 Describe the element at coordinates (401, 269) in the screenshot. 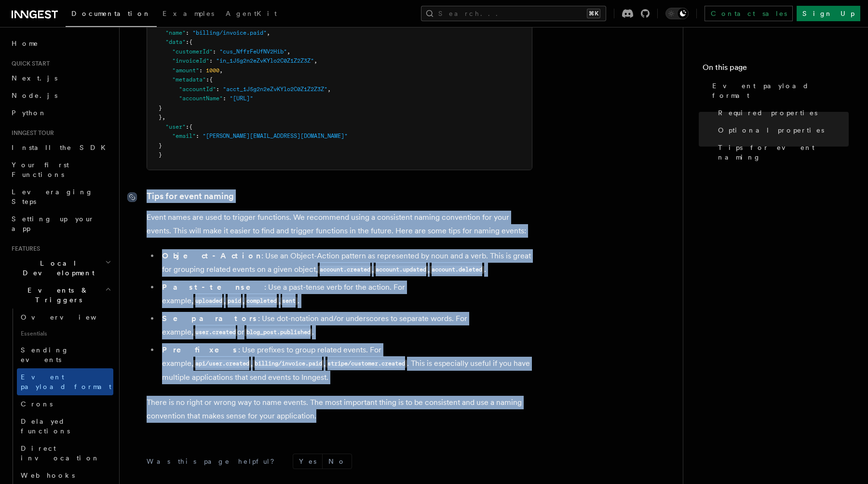

I see `code: account.updated` at that location.